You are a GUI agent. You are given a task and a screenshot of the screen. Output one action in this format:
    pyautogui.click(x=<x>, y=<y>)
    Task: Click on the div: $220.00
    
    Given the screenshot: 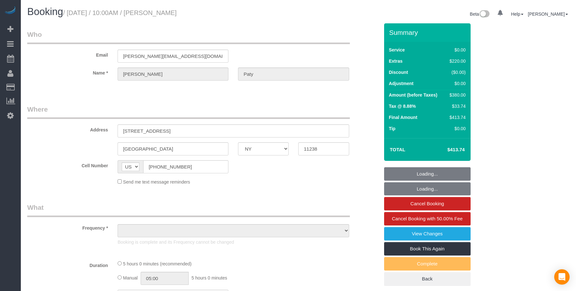 What is the action you would take?
    pyautogui.click(x=456, y=61)
    